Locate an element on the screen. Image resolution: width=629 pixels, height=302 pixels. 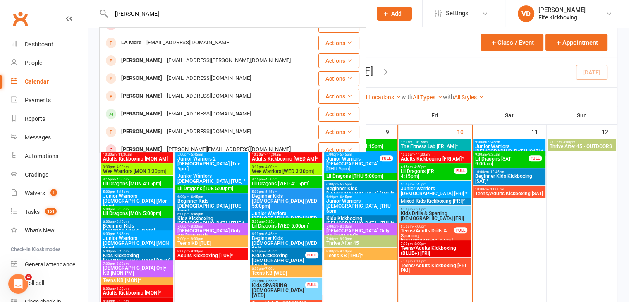
span: Lil Dragons [THU 5:00pm] is located at coordinates (360, 176).